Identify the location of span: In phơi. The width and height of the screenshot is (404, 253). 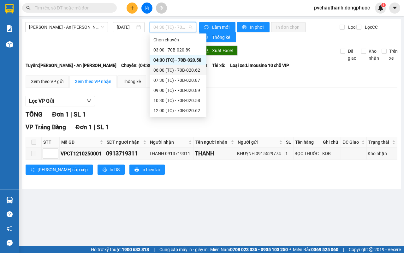
(257, 27).